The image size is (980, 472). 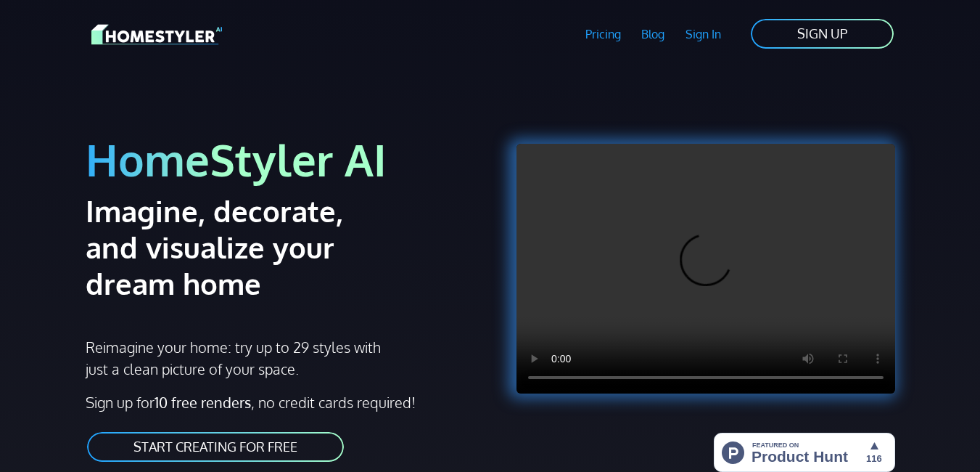 I want to click on strong: 10 free renders, so click(x=203, y=403).